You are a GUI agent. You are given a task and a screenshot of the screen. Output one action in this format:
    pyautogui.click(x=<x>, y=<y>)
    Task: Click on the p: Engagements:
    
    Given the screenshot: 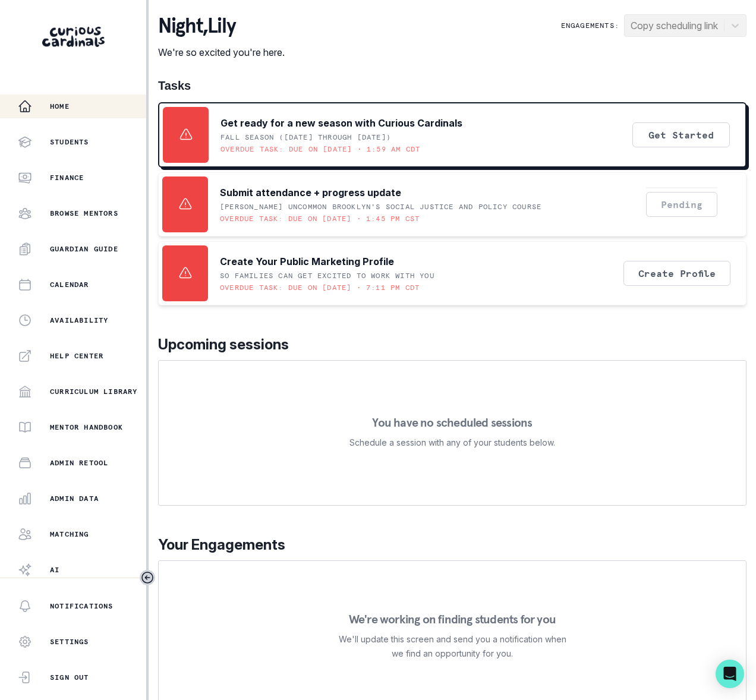 What is the action you would take?
    pyautogui.click(x=590, y=26)
    